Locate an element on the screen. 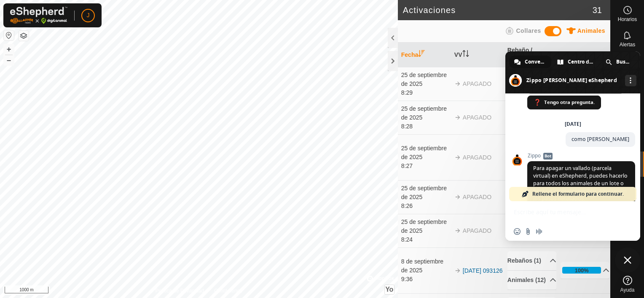 Image resolution: width=644 pixels, height=298 pixels. img: Logo Gallagher is located at coordinates (39, 15).